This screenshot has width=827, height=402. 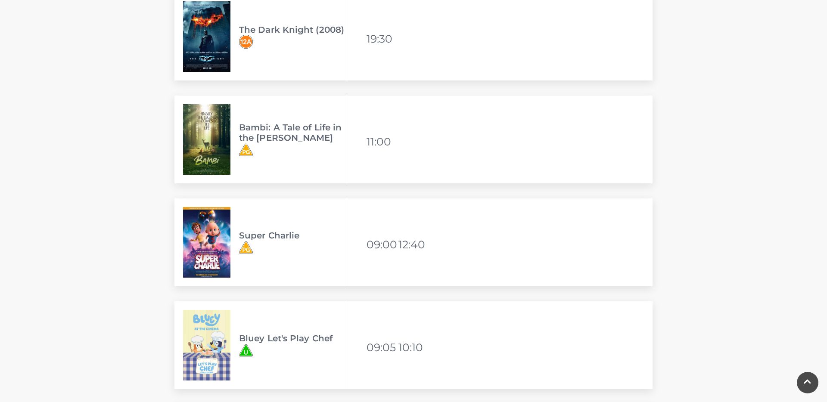 What do you see at coordinates (293, 339) in the screenshot?
I see `h3: Bluey Let's Play Chef` at bounding box center [293, 339].